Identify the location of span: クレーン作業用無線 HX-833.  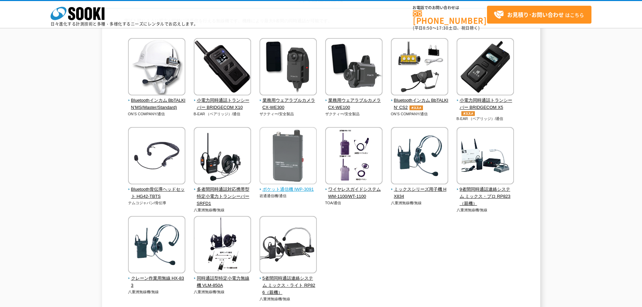
(157, 282).